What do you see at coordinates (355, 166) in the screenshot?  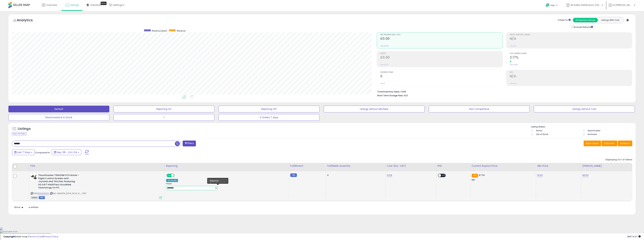 I see `div: Fulfillable Quantity` at bounding box center [355, 166].